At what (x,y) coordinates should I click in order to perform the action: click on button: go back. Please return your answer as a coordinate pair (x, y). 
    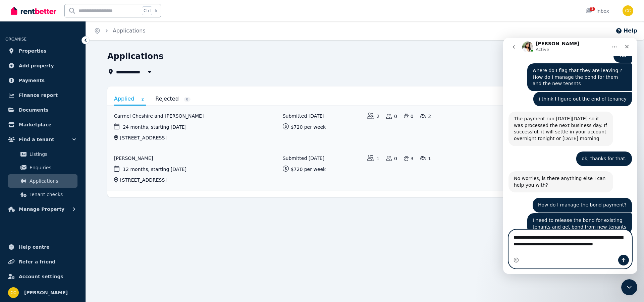
    Looking at the image, I should click on (11, 9).